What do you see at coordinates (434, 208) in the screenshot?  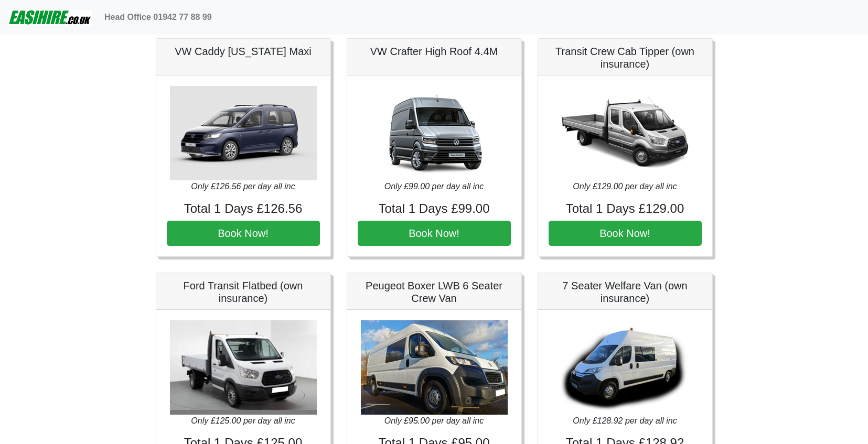 I see `h4: Total 1 Days £99.00` at bounding box center [434, 208].